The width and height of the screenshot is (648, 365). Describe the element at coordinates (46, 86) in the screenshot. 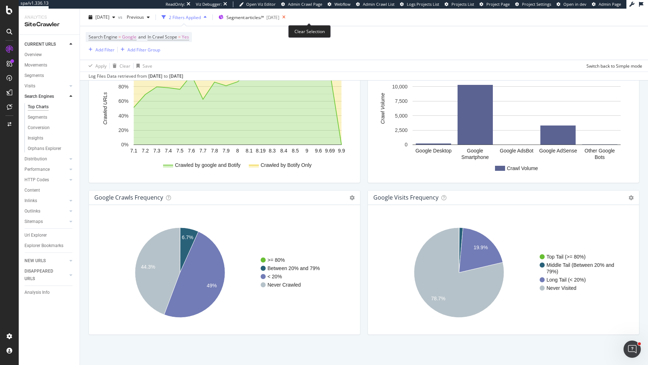

I see `a: Visits` at that location.